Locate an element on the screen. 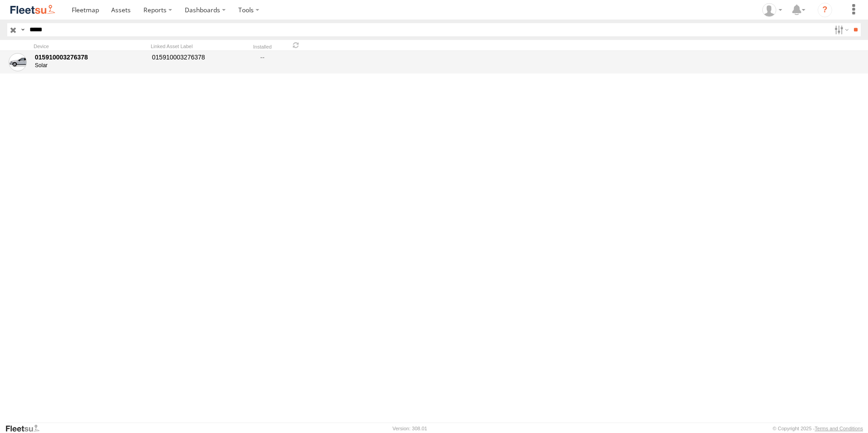 This screenshot has height=433, width=868. div: Cristy Hull is located at coordinates (772, 10).